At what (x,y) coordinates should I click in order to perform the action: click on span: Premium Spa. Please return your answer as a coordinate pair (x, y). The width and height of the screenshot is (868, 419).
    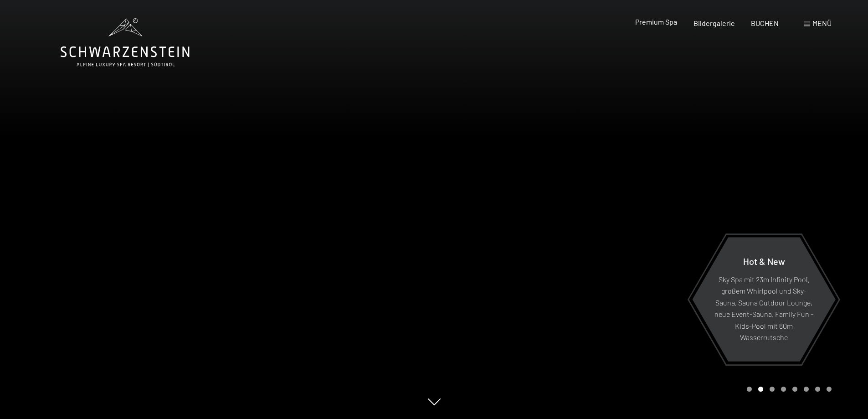
    Looking at the image, I should click on (656, 22).